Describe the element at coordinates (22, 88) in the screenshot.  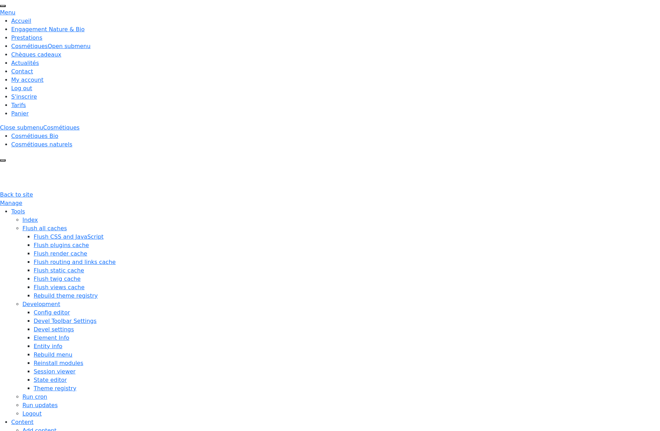
I see `a: Log out` at that location.